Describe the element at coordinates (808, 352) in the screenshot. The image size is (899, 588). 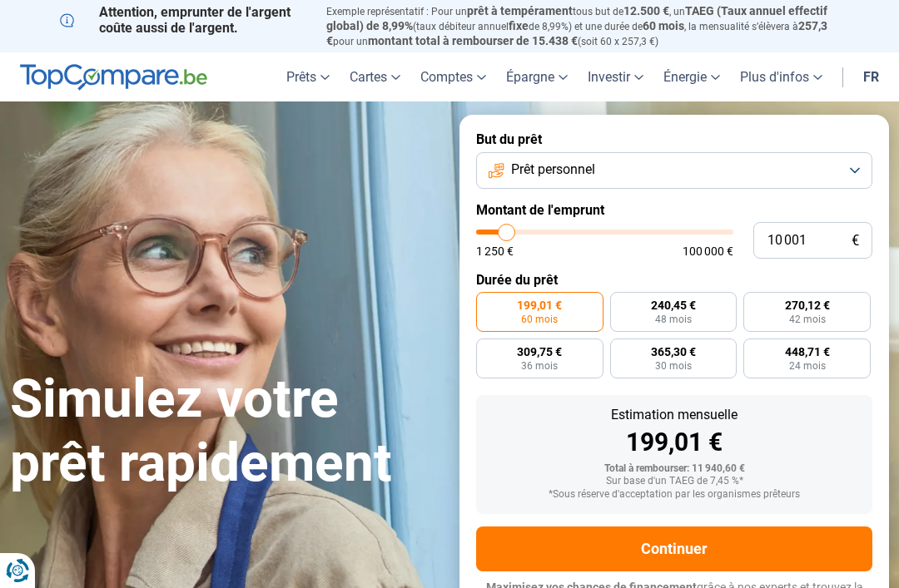
I see `span: 448,71 €` at that location.